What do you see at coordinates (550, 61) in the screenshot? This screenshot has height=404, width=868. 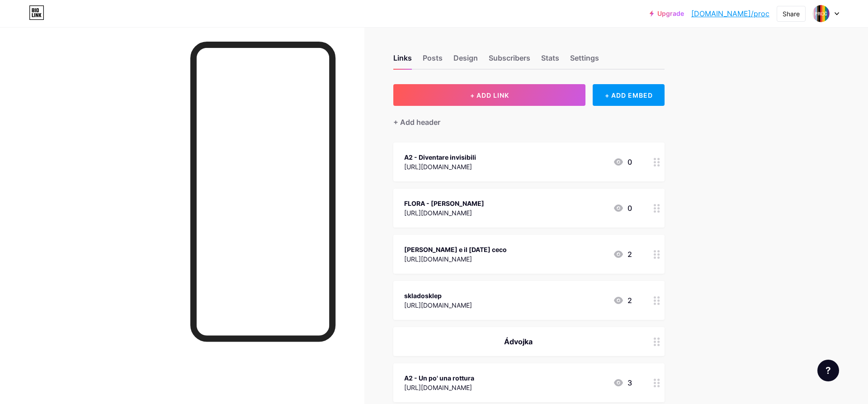 I see `div: Stats` at bounding box center [550, 61].